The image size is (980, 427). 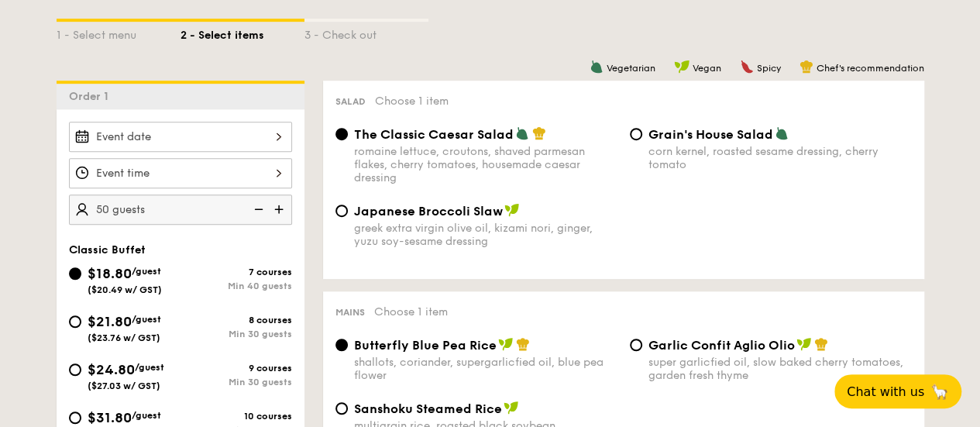 I want to click on div: greek extra virgin olive oil, kizami nori, ginger, yuzu soy-sesame dressing, so click(x=486, y=235).